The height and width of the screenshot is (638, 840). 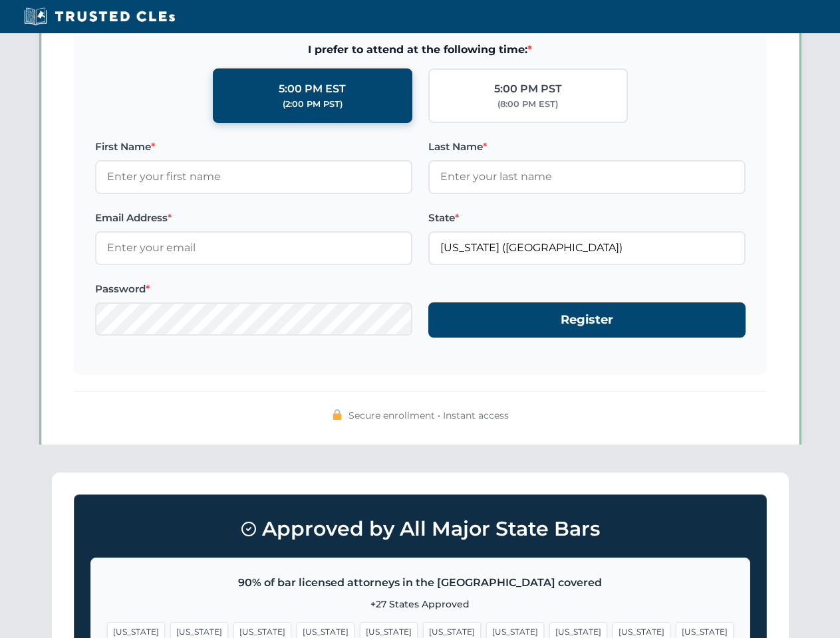 I want to click on div: 5:00 PM PST, so click(x=528, y=89).